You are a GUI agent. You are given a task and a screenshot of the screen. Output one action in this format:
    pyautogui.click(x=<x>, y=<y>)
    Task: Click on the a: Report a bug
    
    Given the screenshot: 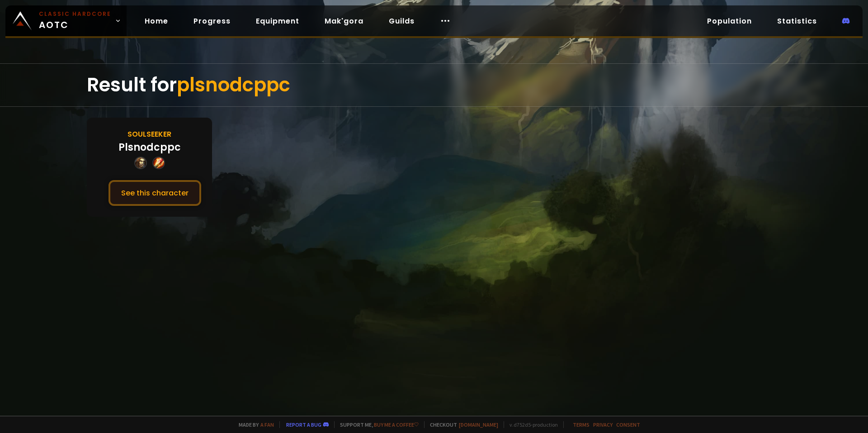 What is the action you would take?
    pyautogui.click(x=304, y=425)
    